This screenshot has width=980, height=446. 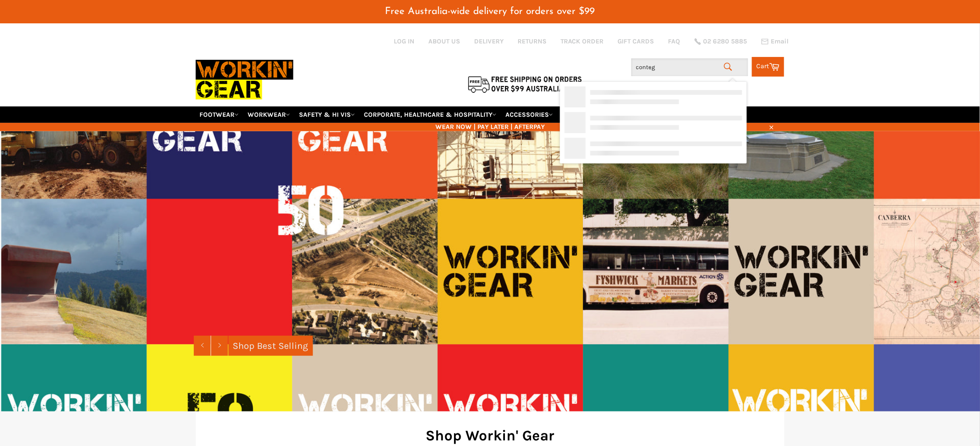 What do you see at coordinates (268, 114) in the screenshot?
I see `a: WORKWEAR` at bounding box center [268, 114].